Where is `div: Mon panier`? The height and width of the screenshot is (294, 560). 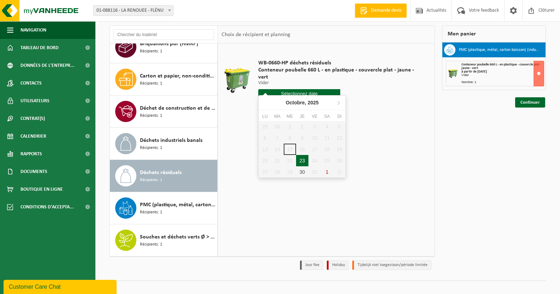 div: Mon panier is located at coordinates (494, 34).